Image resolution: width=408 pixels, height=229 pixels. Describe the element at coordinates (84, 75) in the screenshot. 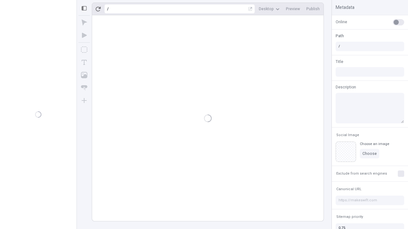

I see `button: Image` at that location.